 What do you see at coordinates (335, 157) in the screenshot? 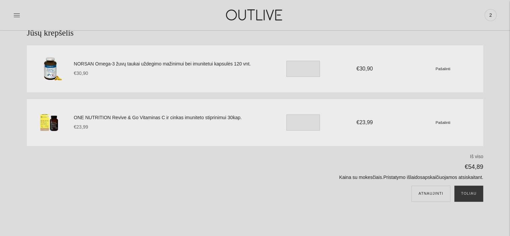
I see `p: Iš viso` at bounding box center [335, 157].